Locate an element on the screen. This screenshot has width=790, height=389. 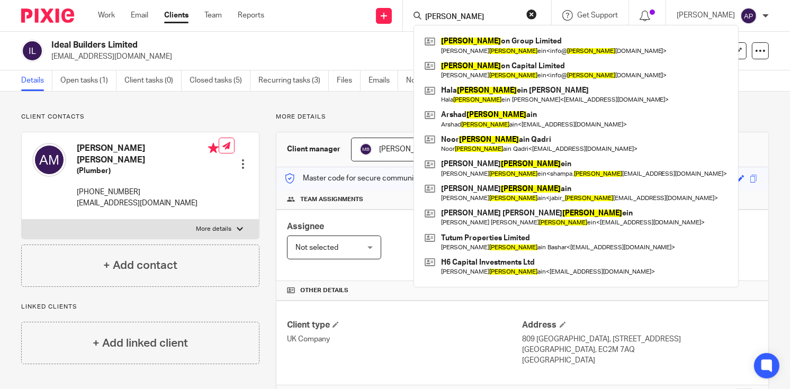
h3: Client manager is located at coordinates (313, 149).